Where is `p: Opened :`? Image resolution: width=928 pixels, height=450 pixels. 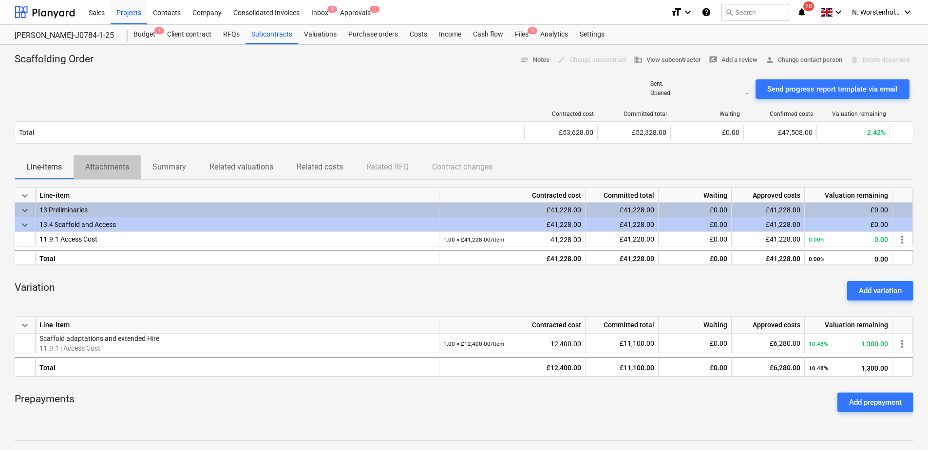 p: Opened : is located at coordinates (661, 94).